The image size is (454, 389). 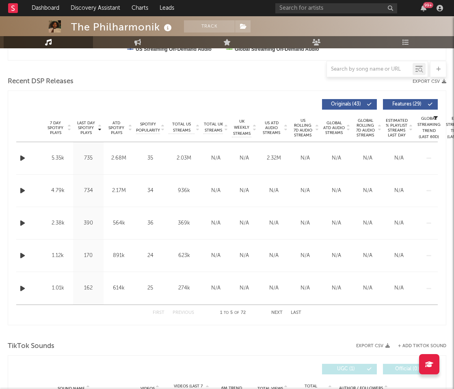 I want to click on span: of, so click(x=237, y=313).